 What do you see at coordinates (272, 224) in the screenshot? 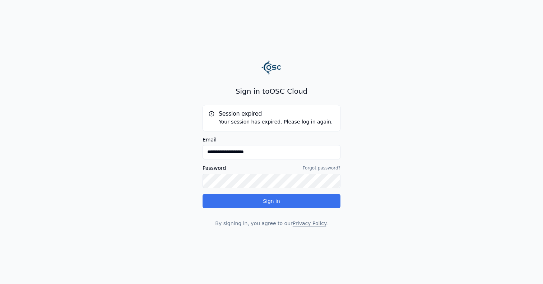
I see `p: By signing in, you agree to our .` at bounding box center [272, 224].